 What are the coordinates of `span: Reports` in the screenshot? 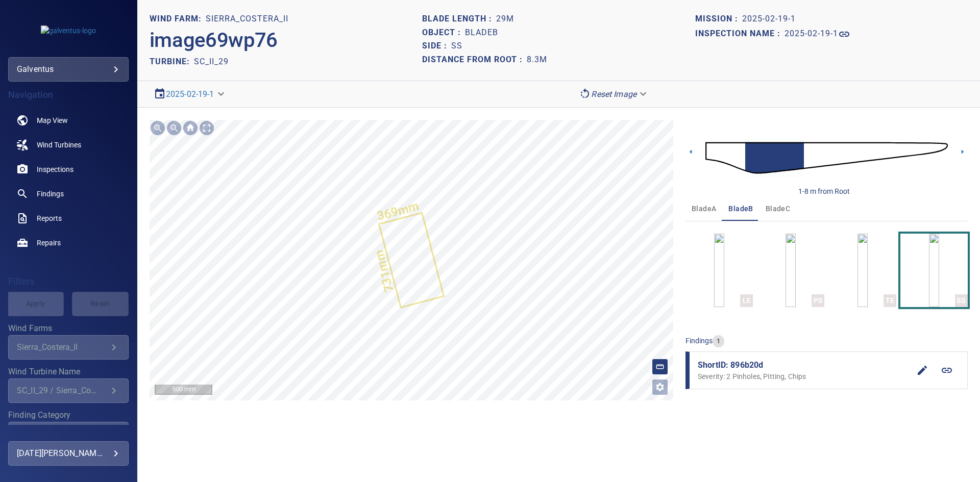 It's located at (49, 218).